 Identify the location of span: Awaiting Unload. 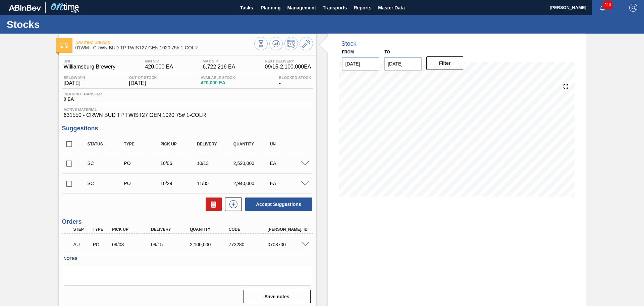
(164, 43).